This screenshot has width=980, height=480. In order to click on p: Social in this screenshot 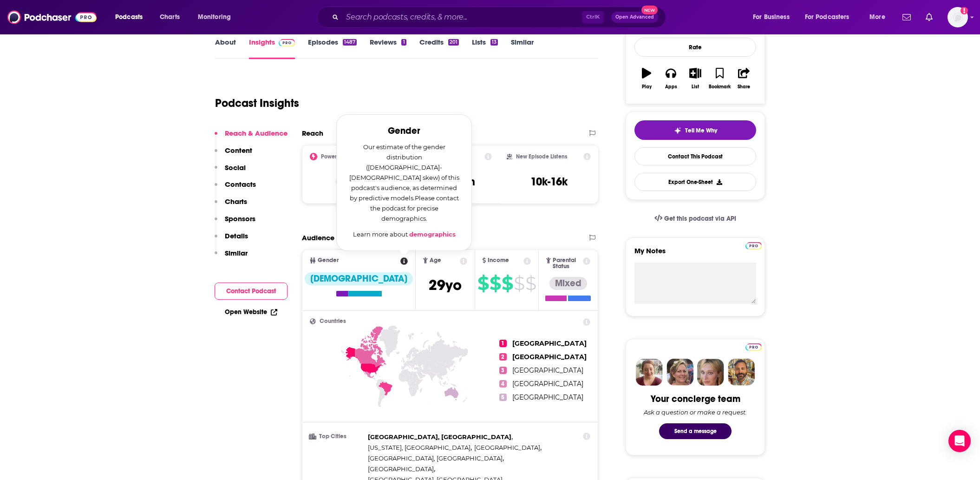, I will do `click(235, 167)`.